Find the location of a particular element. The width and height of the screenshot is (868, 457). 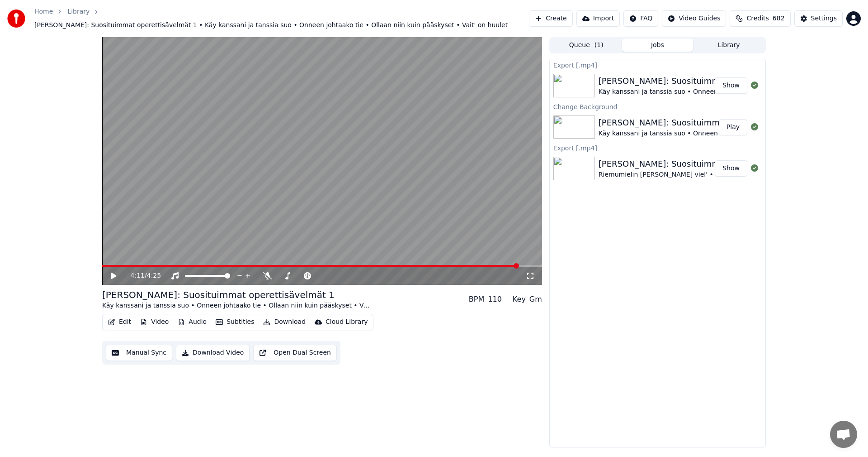

div: Käy kanssani ja tanssia suo • Onneen johtaako tie • Ollaan niin kuin pääskyset • Vait' on huulet is located at coordinates (238, 305).